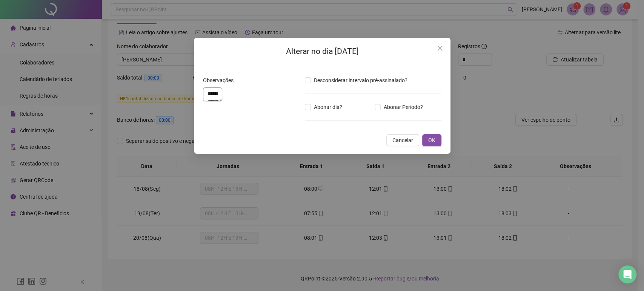 The height and width of the screenshot is (291, 644). Describe the element at coordinates (440, 48) in the screenshot. I see `span: close` at that location.